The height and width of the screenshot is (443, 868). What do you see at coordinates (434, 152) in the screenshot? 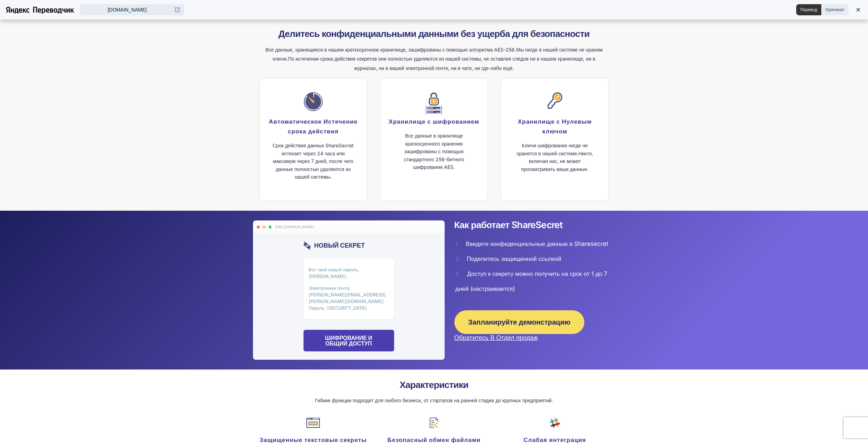
I see `ya-tr-span: Все данные в хранилище краткосрочного хранения зашифрованы с помощью стандартного 256-битного шиф...` at bounding box center [434, 152].